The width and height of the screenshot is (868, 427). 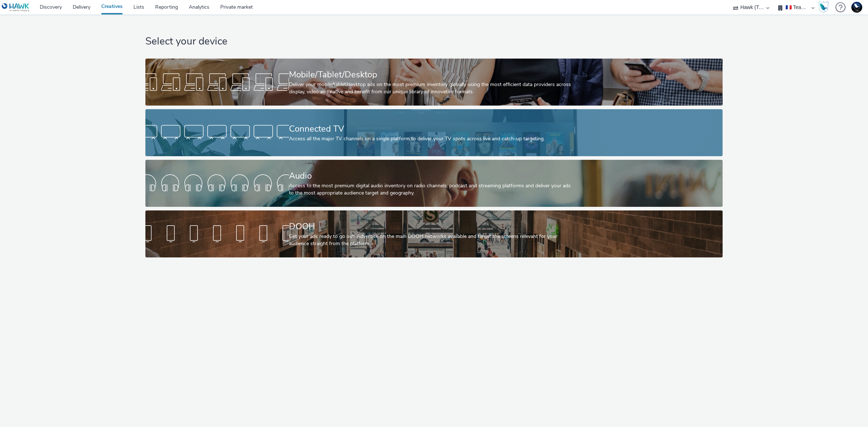 I want to click on a: Mobile/Tablet/DesktopDeliver your mobile/tablet/desktop ads on the most premium inventory globall..., so click(x=434, y=82).